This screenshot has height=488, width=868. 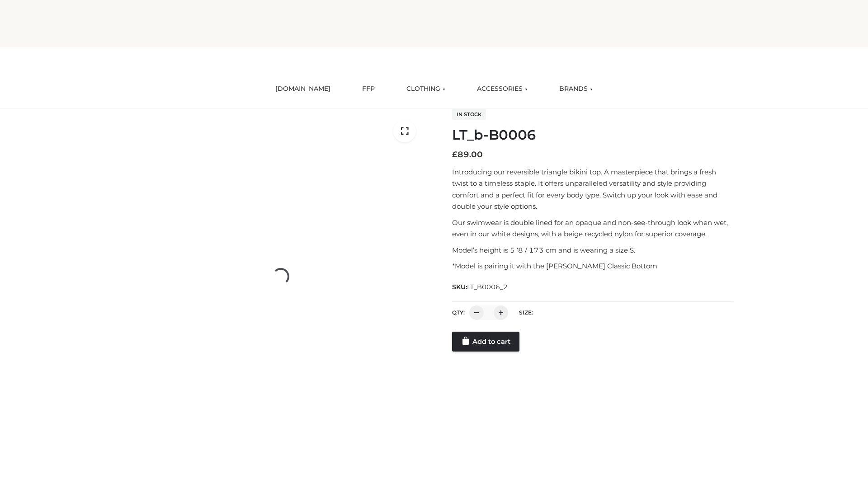 I want to click on label: Size:, so click(x=525, y=312).